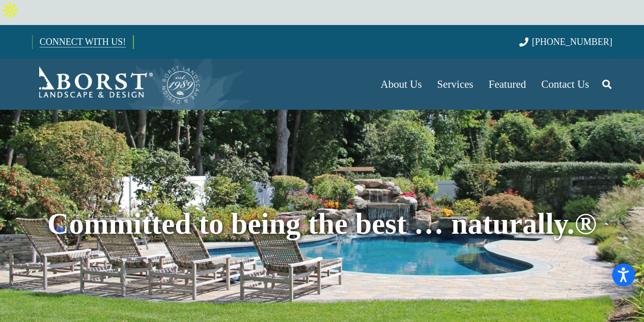 The image size is (644, 322). Describe the element at coordinates (566, 84) in the screenshot. I see `span: Contact Us` at that location.